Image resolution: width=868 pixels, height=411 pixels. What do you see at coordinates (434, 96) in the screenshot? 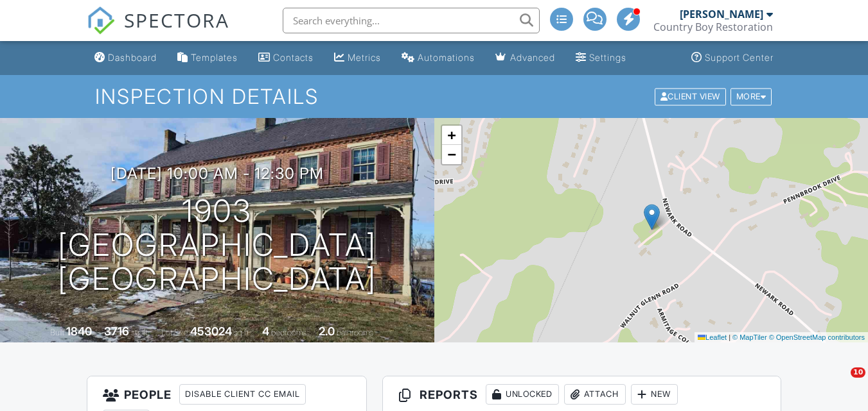
I see `h1: Inspection Details` at bounding box center [434, 96].